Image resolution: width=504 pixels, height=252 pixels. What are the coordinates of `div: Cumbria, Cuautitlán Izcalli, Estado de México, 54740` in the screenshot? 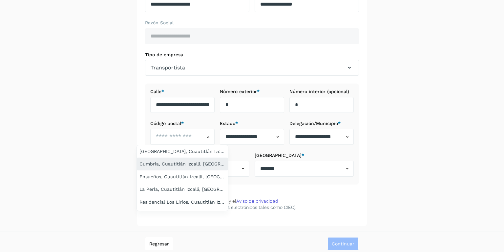 It's located at (183, 164).